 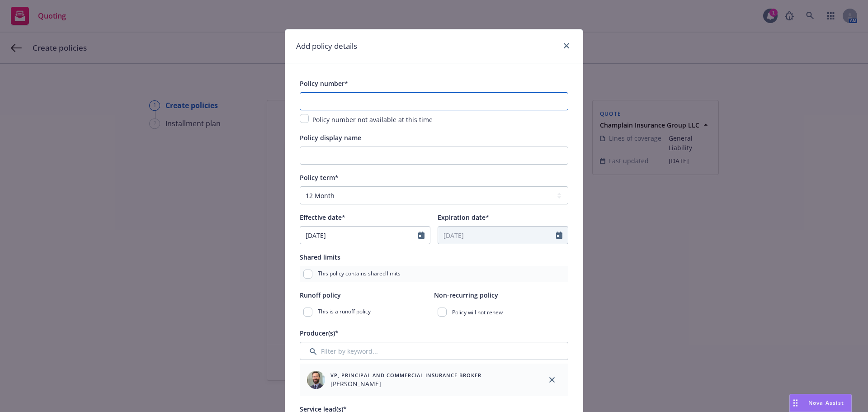 I want to click on span: Runoff policy, so click(x=320, y=295).